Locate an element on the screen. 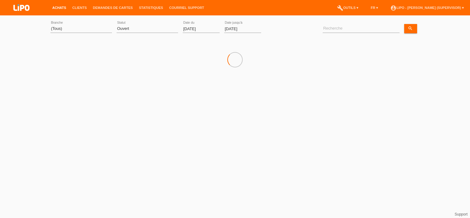 This screenshot has height=218, width=470. a: Courriel Support is located at coordinates (187, 8).